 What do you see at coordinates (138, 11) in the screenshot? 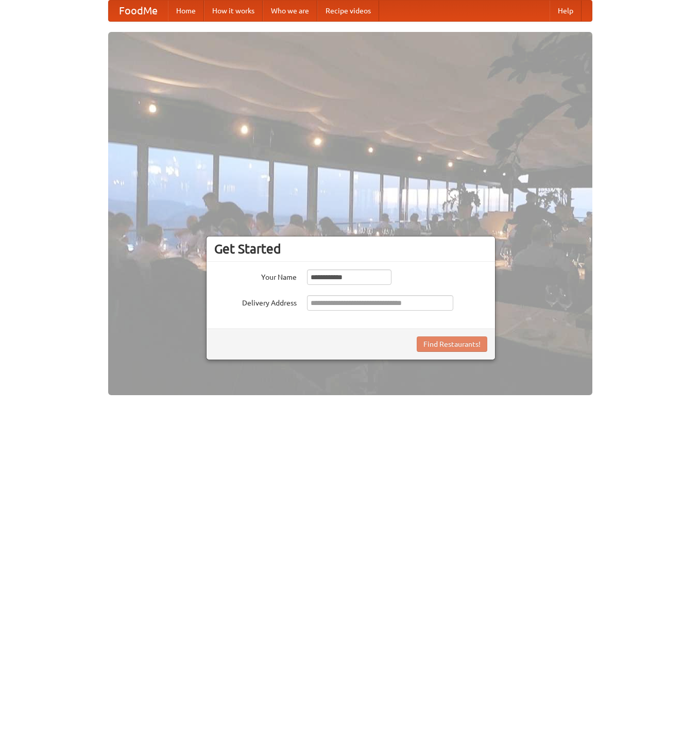
I see `a: FoodMe` at bounding box center [138, 11].